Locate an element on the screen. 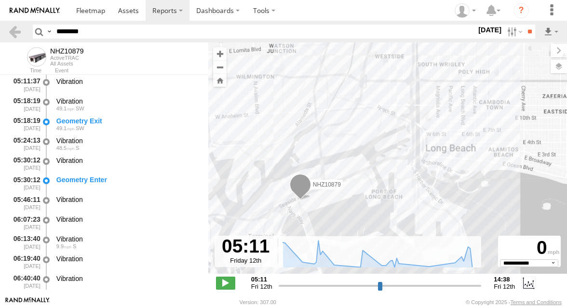  div: Time is located at coordinates (25, 71).